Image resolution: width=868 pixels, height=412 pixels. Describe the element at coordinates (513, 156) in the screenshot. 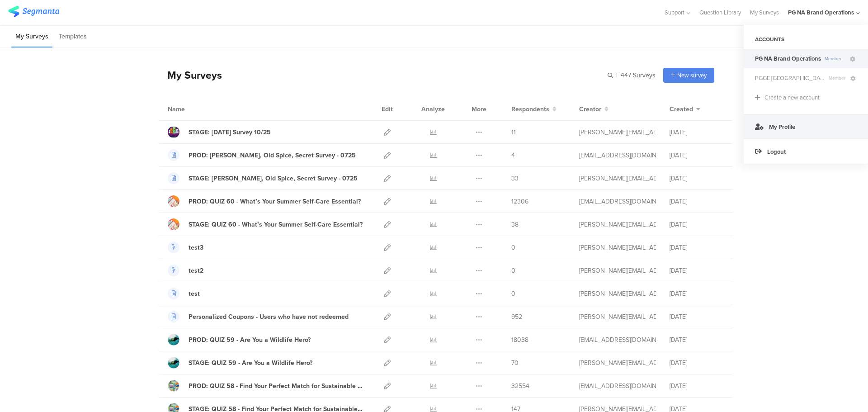

I see `span: 4` at that location.